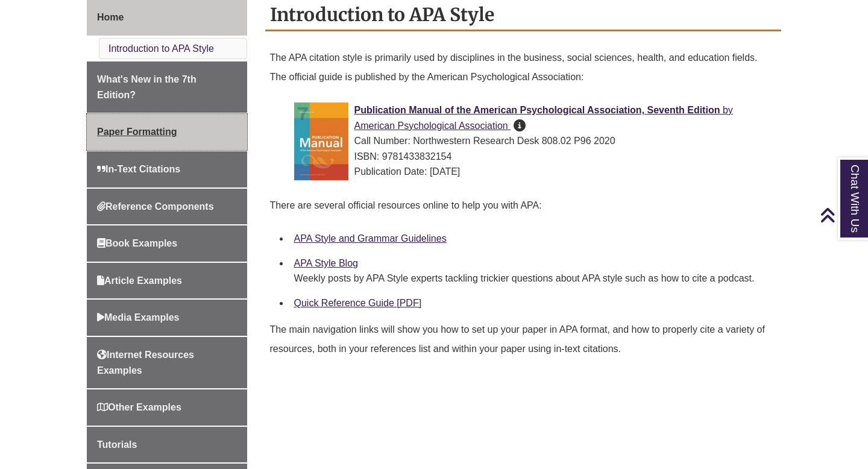 Image resolution: width=868 pixels, height=469 pixels. Describe the element at coordinates (167, 317) in the screenshot. I see `a: Media Examples` at that location.